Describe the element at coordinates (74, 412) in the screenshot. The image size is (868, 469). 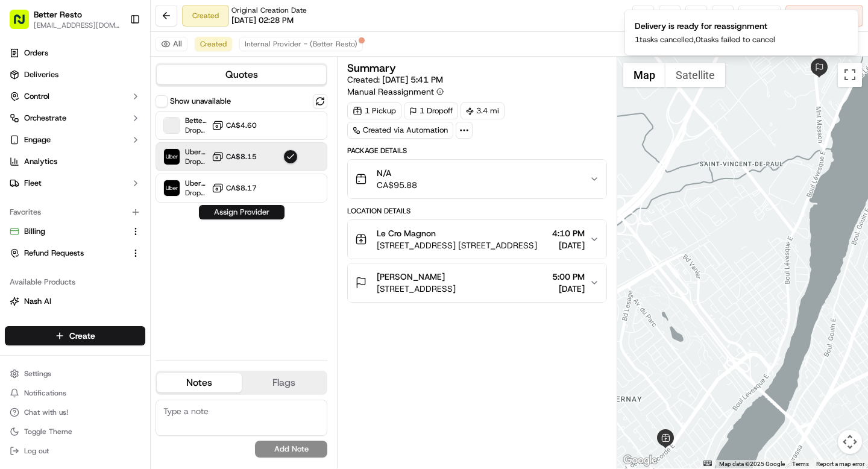
I see `button: Chat with us!` at that location.